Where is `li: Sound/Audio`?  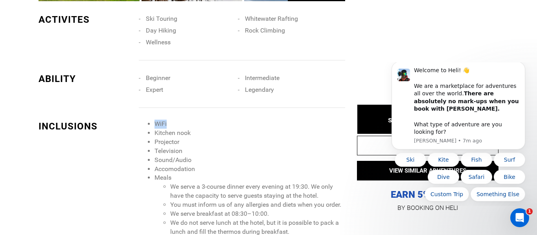
li: Sound/Audio is located at coordinates (249, 160).